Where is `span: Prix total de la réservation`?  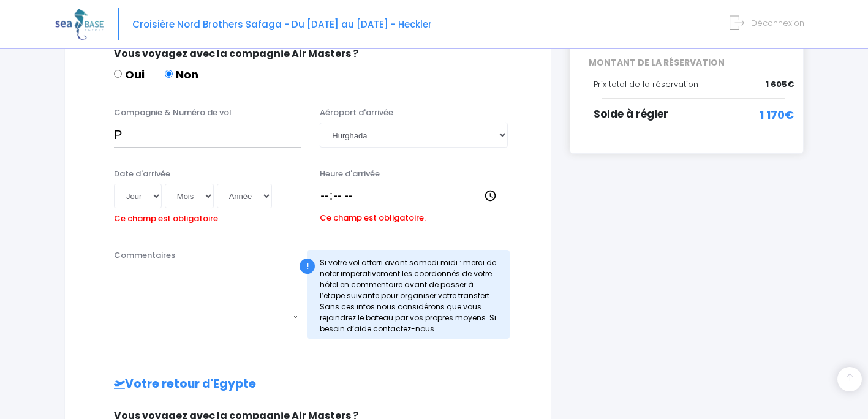
span: Prix total de la réservation is located at coordinates (646, 84).